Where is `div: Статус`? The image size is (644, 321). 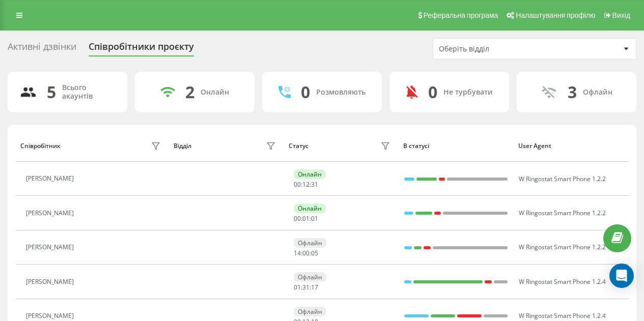 div: Статус is located at coordinates (299, 146).